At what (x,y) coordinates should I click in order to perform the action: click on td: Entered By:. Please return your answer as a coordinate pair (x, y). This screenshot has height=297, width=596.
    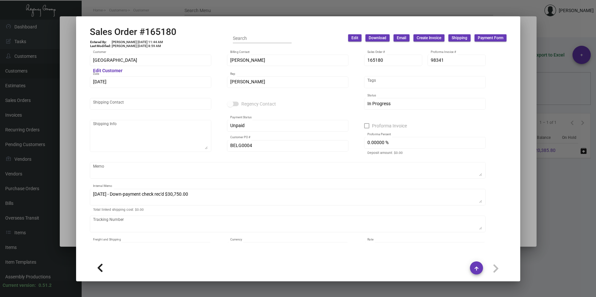
    Looking at the image, I should click on (101, 42).